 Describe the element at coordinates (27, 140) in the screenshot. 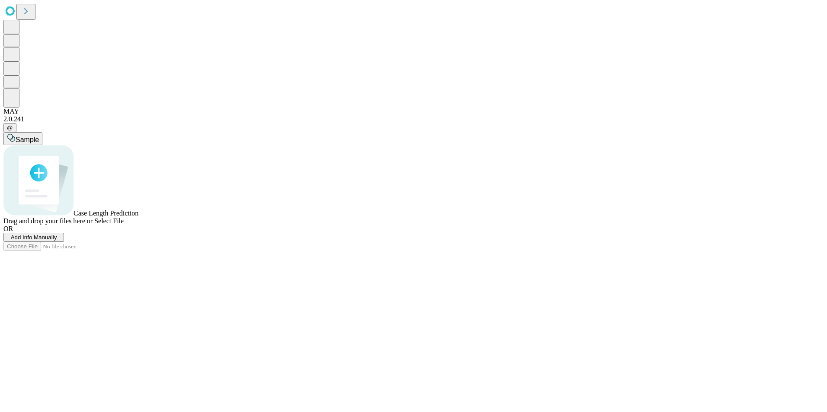

I see `span: Sample` at that location.